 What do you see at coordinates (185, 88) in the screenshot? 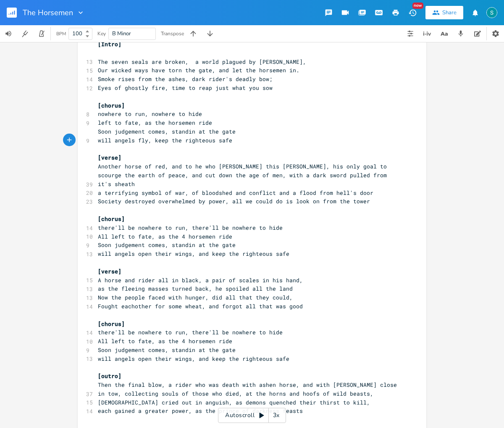
I see `span: Eyes of ghostly fire, time to reap just what you sow` at bounding box center [185, 88].